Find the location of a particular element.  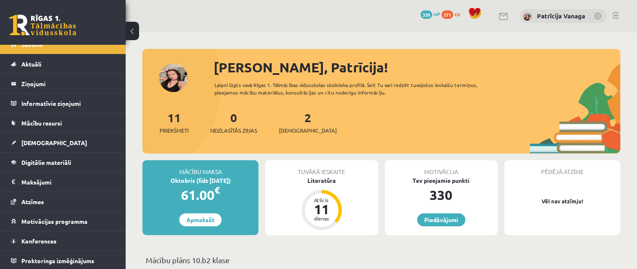

a: Rīgas 1. Tālmācības vidusskola is located at coordinates (43, 25).